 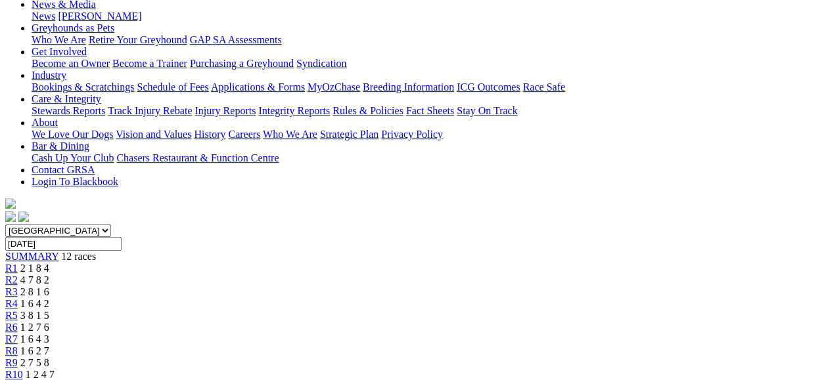 I want to click on a: News, so click(x=43, y=16).